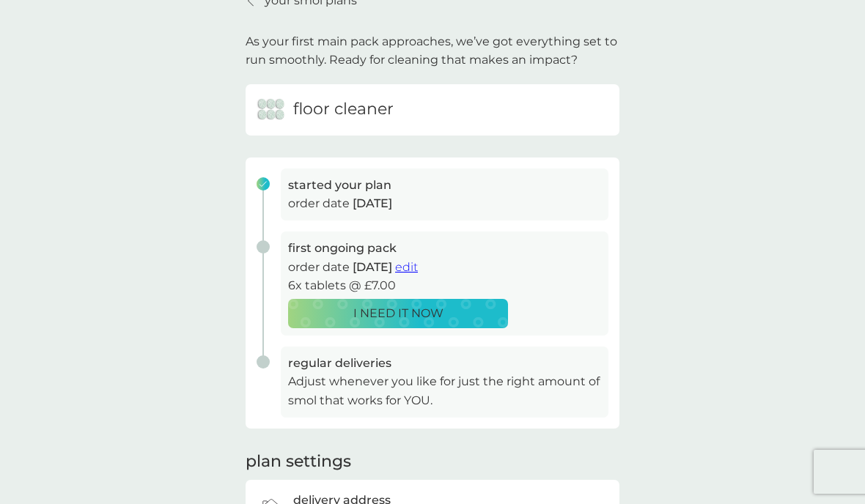 The image size is (865, 504). Describe the element at coordinates (444, 363) in the screenshot. I see `h3: regular deliveries` at that location.